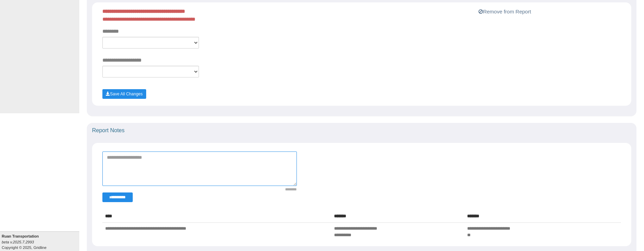 This screenshot has width=644, height=251. I want to click on button: Change Filter Options, so click(118, 197).